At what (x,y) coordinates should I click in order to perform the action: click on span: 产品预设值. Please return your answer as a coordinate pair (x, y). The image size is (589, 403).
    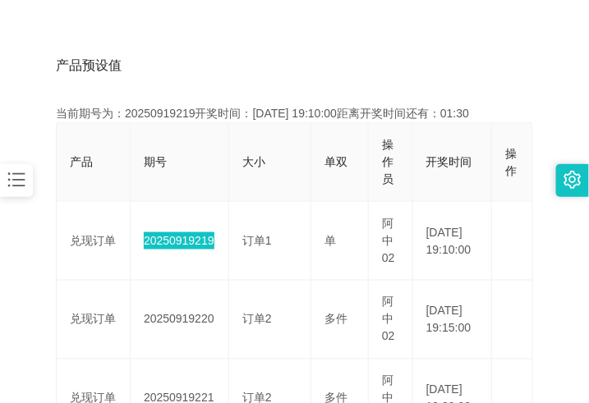
    Looking at the image, I should click on (89, 66).